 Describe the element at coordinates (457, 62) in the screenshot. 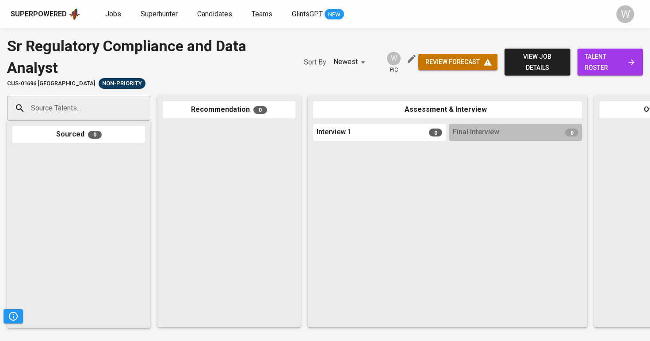

I see `button: review forecast` at that location.